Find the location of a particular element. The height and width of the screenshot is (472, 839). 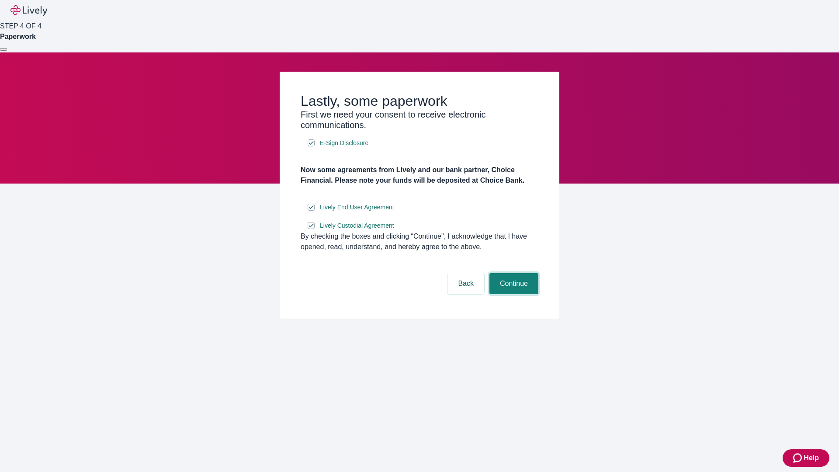

h2: Lastly, some paperwork is located at coordinates (420, 101).